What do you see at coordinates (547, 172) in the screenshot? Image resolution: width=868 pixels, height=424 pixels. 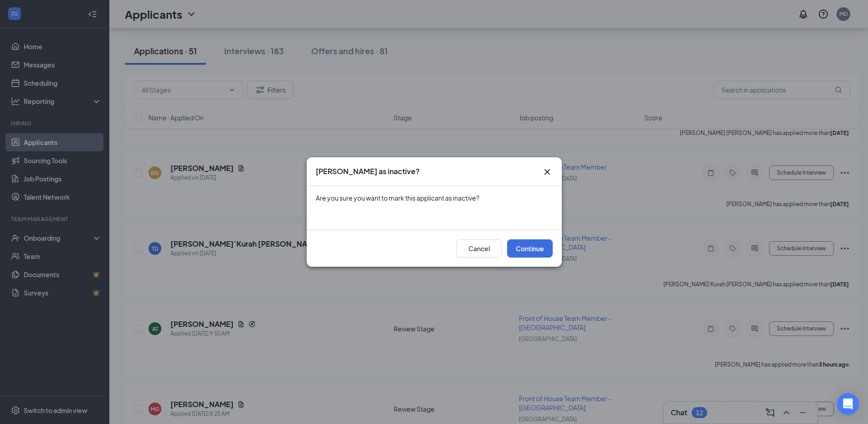 I see `button: Close` at bounding box center [547, 172].